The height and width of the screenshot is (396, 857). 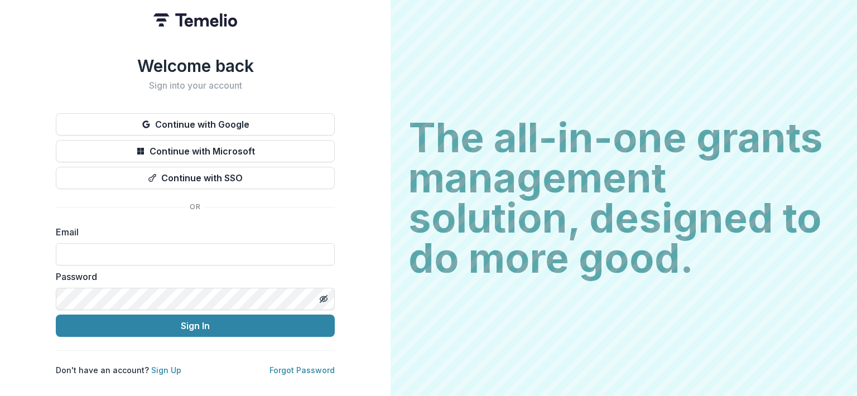 What do you see at coordinates (166, 370) in the screenshot?
I see `a: Sign Up` at bounding box center [166, 370].